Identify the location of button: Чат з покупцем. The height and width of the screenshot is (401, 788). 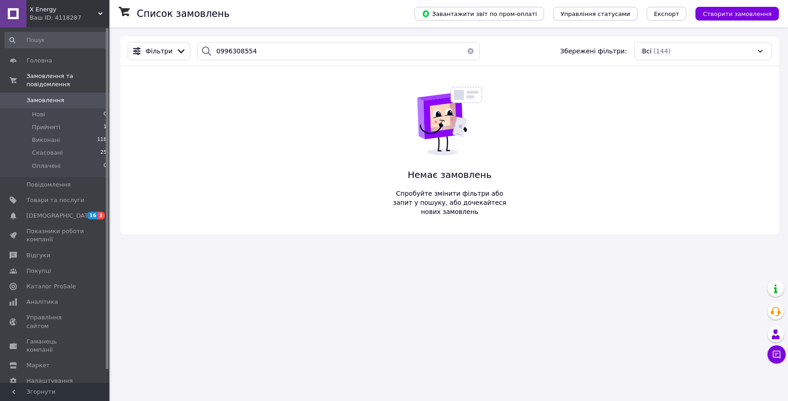
(776, 354).